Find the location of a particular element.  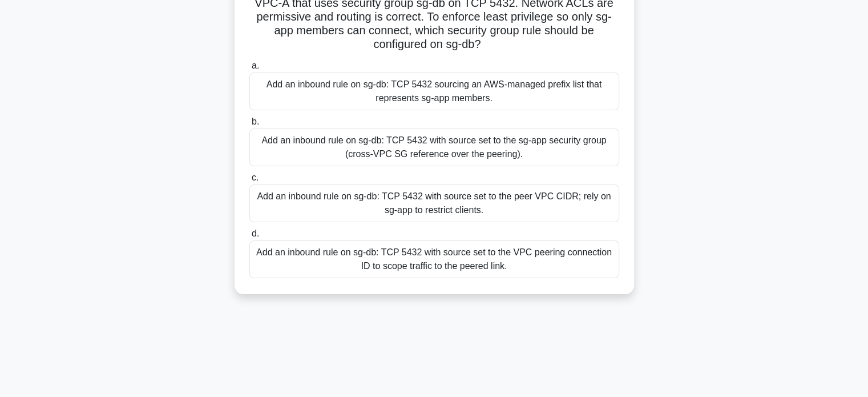

div: Add an inbound rule on sg-db: TCP 5432 with source set to the sg-app security group (cross‑VPC SG... is located at coordinates (434, 147).